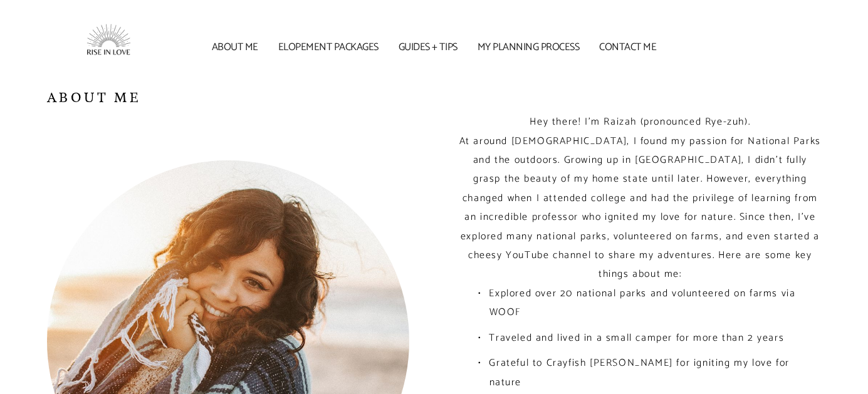  What do you see at coordinates (627, 48) in the screenshot?
I see `a: Contact me` at bounding box center [627, 48].